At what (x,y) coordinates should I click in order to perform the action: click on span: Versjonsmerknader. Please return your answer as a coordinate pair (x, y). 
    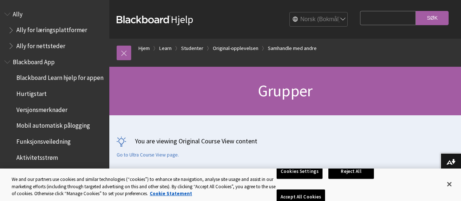
    Looking at the image, I should click on (42, 108).